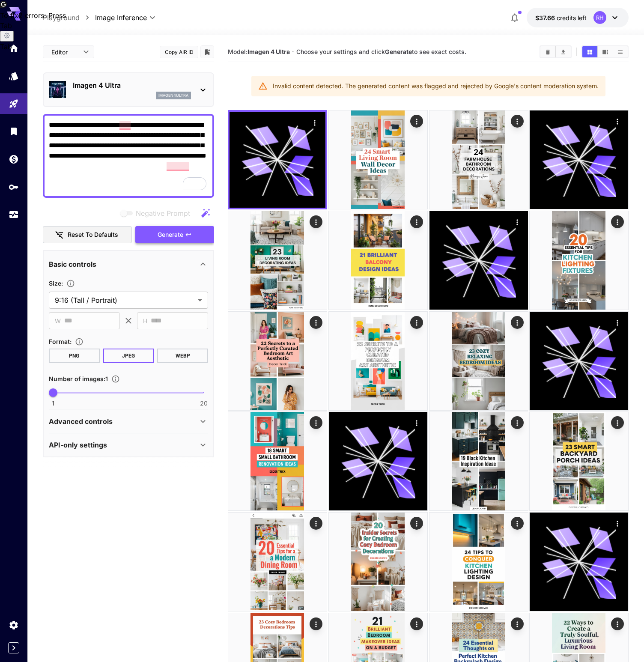 The height and width of the screenshot is (662, 644). I want to click on button: PNG, so click(74, 356).